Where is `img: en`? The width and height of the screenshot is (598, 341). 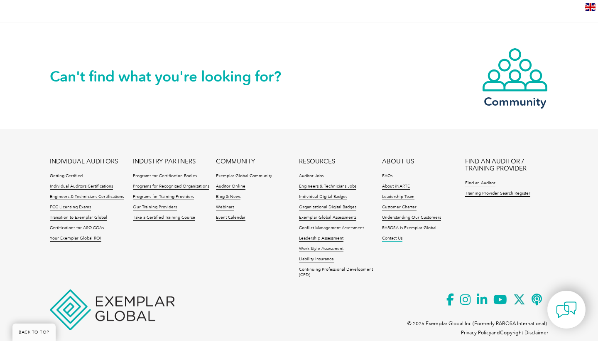
img: en is located at coordinates (590, 7).